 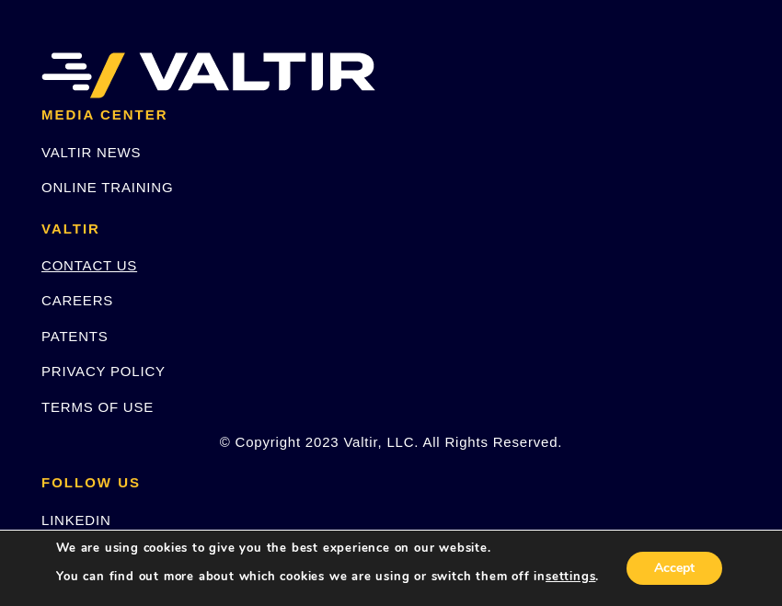 What do you see at coordinates (391, 442) in the screenshot?
I see `p: © Copyright 2023 Valtir, LLC. All Rights Reserved.` at bounding box center [391, 442].